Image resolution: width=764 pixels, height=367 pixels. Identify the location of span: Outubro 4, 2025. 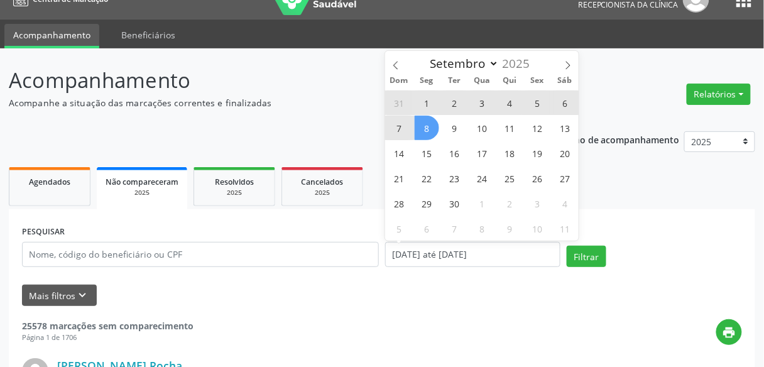
(565, 203).